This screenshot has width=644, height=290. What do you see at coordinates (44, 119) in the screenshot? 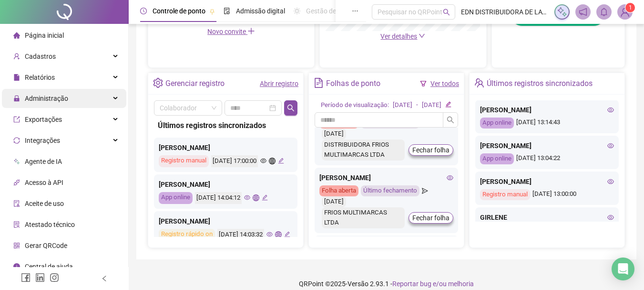
I see `span: Exportações` at bounding box center [44, 119].